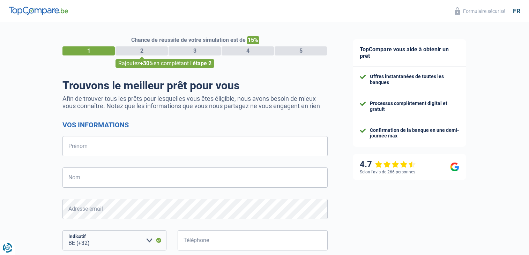  Describe the element at coordinates (253, 241) in the screenshot. I see `input: 401020304` at that location.